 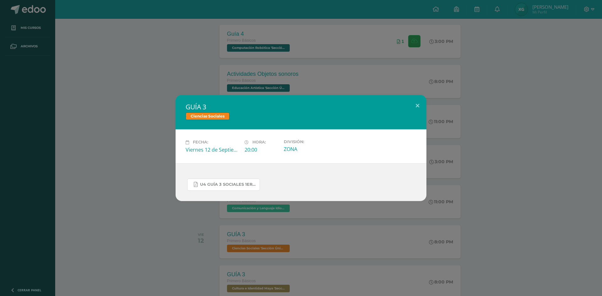 I want to click on span: U4 GUÍA 3 SOCIALES 1ERO.pdf, so click(x=228, y=185).